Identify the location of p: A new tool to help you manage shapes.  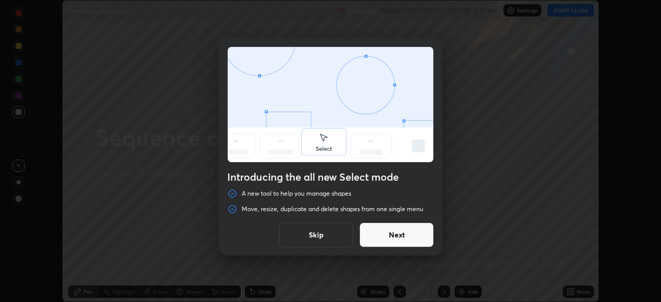
(296, 194).